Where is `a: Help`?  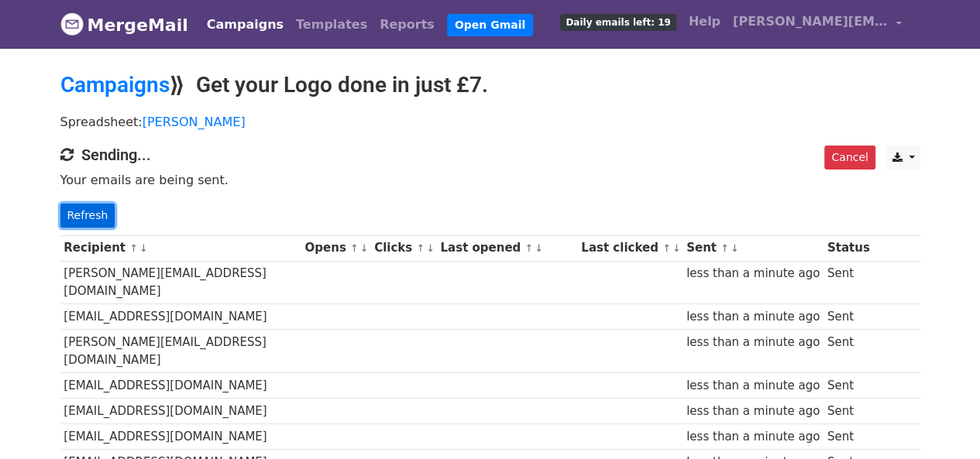 a: Help is located at coordinates (704, 21).